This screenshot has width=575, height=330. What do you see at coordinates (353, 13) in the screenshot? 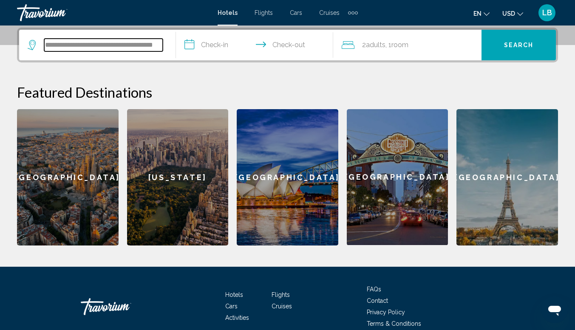
I see `button: Extra navigation items` at bounding box center [353, 13].